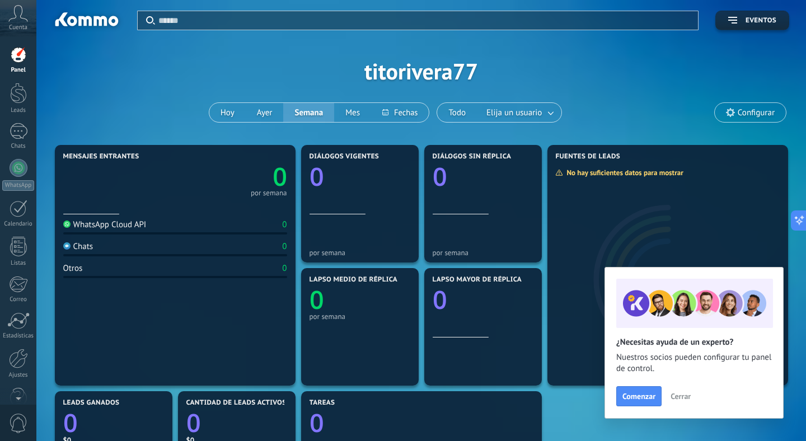  What do you see at coordinates (91, 403) in the screenshot?
I see `span: Leads ganados` at bounding box center [91, 403].